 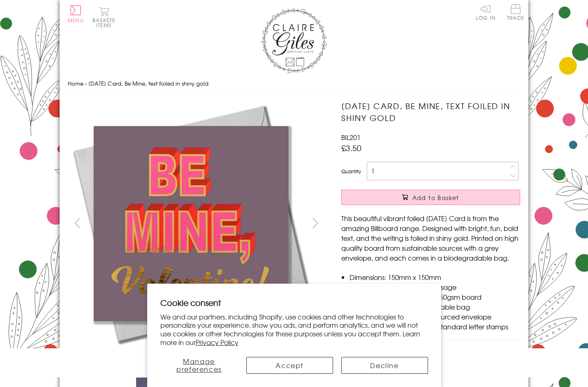 What do you see at coordinates (104, 17) in the screenshot?
I see `button: Basket0 items` at bounding box center [104, 17].